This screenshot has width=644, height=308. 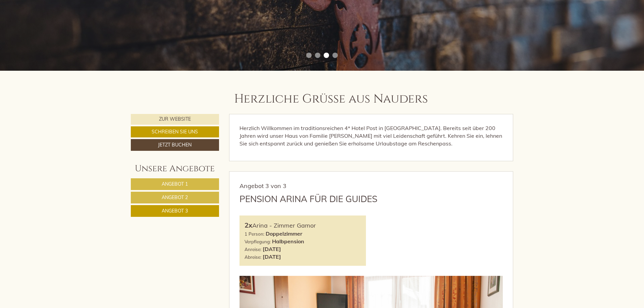 What do you see at coordinates (175, 119) in the screenshot?
I see `a: Zur Website` at bounding box center [175, 119].